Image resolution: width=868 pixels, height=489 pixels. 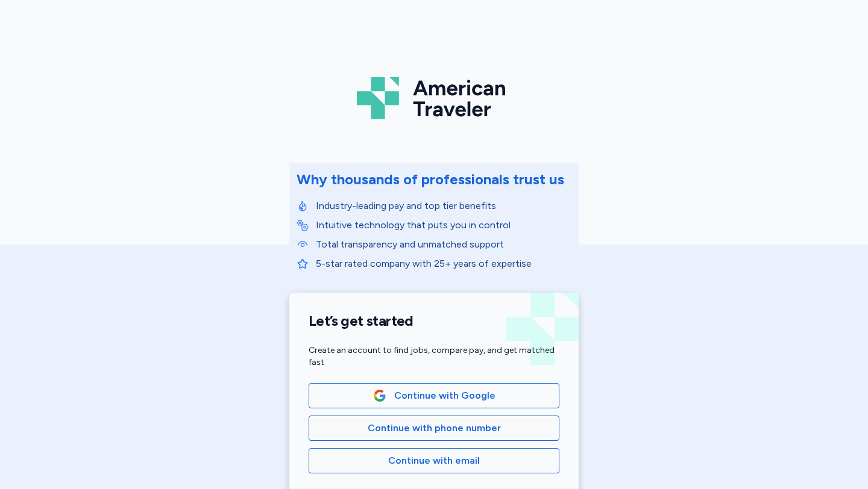 I want to click on p: Intuitive technology that puts you in control, so click(x=444, y=225).